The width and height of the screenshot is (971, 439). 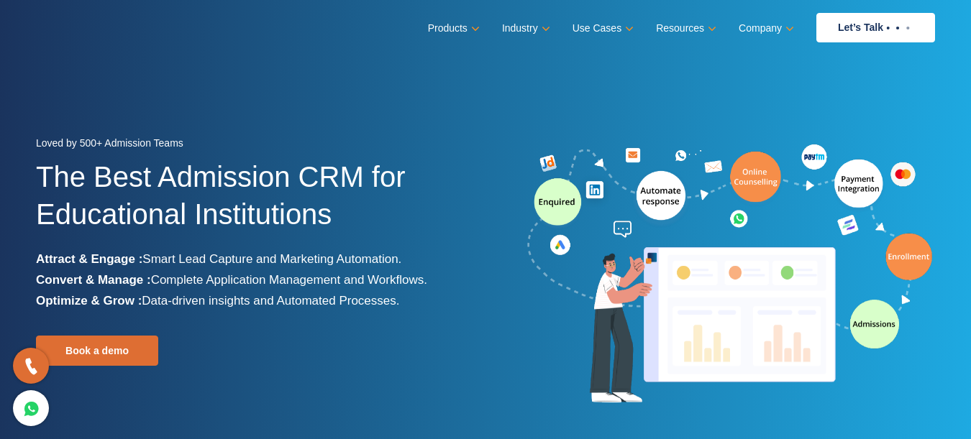 What do you see at coordinates (289, 280) in the screenshot?
I see `span: Complete Application Management and Workflows.` at bounding box center [289, 280].